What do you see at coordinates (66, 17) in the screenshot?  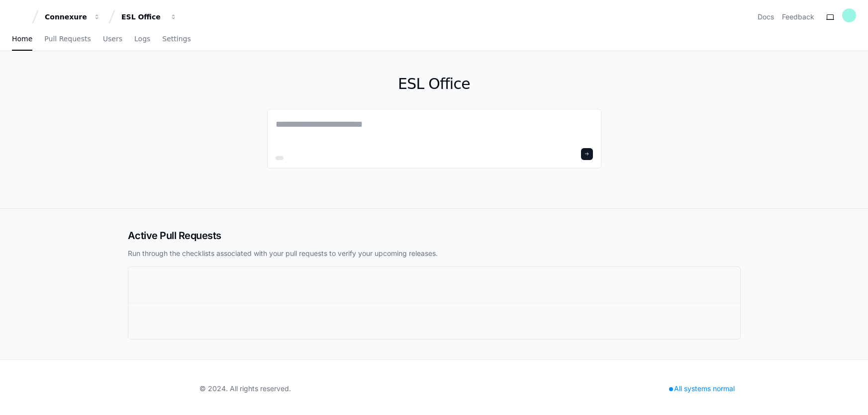 I see `div: Connexure` at bounding box center [66, 17].